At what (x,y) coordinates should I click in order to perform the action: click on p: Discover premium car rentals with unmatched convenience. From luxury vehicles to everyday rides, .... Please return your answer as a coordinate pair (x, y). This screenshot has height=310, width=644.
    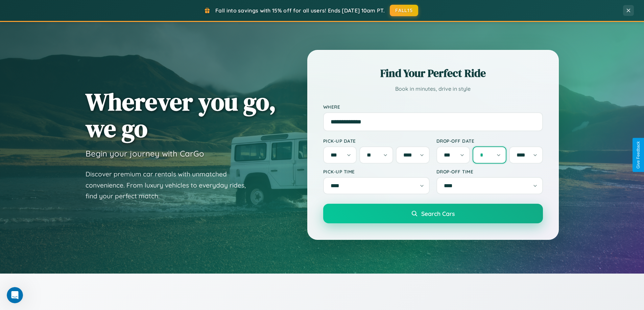
    Looking at the image, I should click on (170, 185).